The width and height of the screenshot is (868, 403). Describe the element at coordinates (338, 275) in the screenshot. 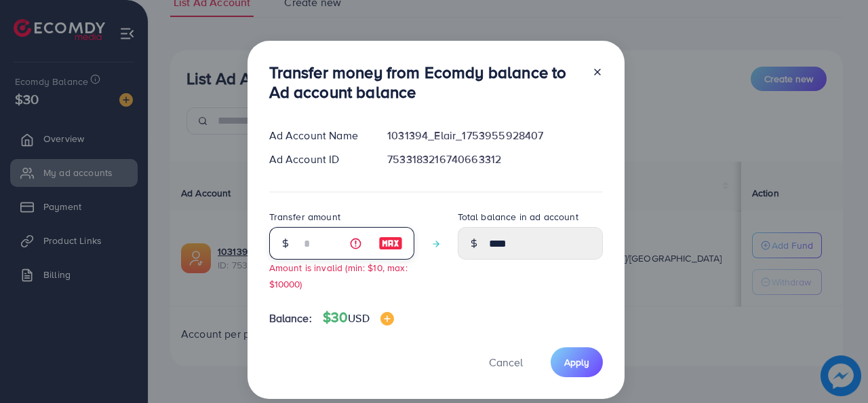

I see `small: Amount is invalid (min: $10, max: $10000)` at that location.